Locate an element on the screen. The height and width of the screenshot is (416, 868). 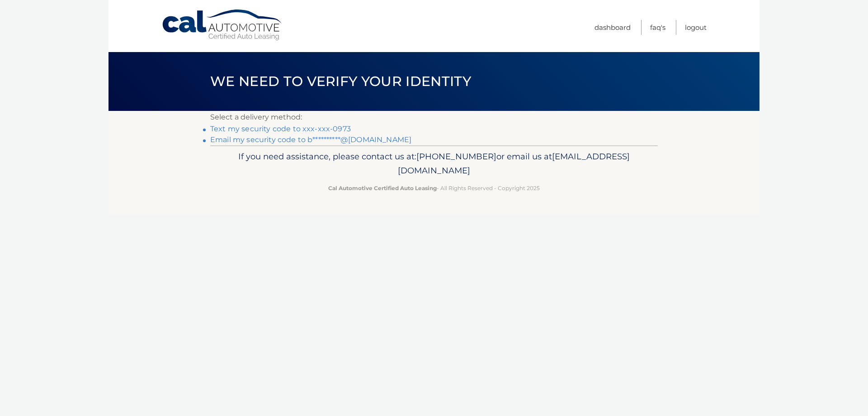
strong: Cal Automotive Certified Auto Leasing is located at coordinates (383, 188).